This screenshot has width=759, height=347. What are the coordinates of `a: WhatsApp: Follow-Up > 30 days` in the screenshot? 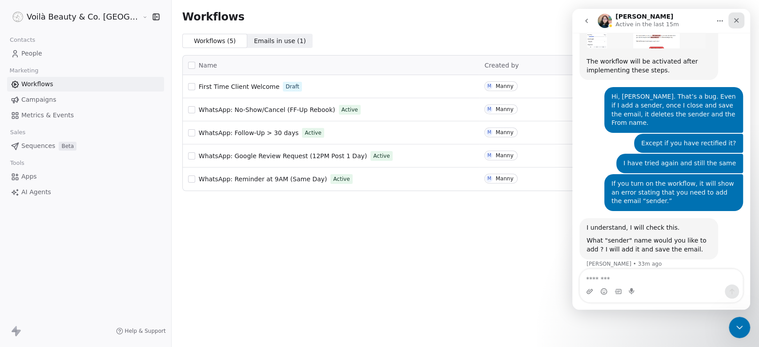 It's located at (249, 133).